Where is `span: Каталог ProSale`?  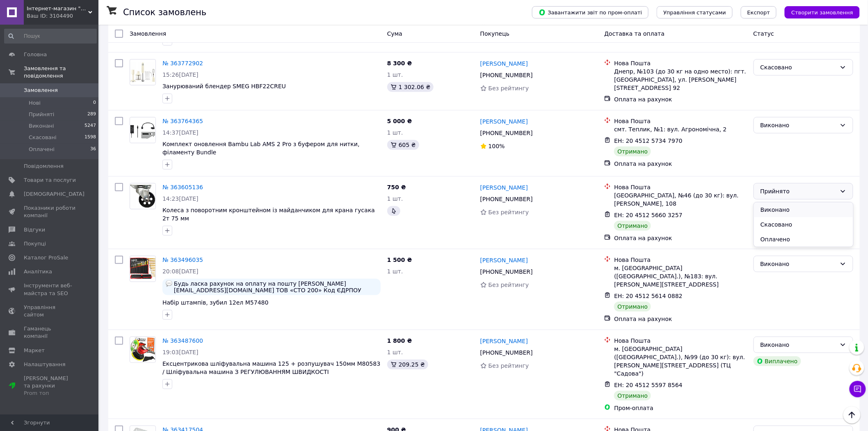 span: Каталог ProSale is located at coordinates (46, 257).